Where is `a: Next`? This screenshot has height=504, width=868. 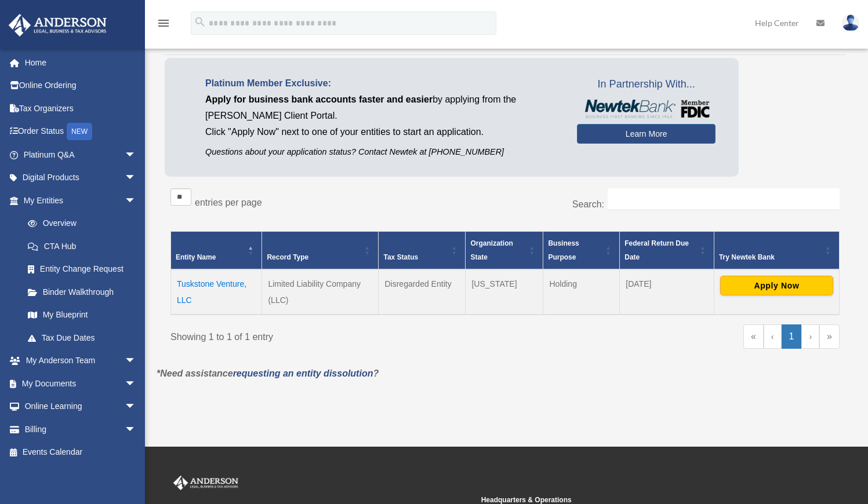
a: Next is located at coordinates (810, 336).